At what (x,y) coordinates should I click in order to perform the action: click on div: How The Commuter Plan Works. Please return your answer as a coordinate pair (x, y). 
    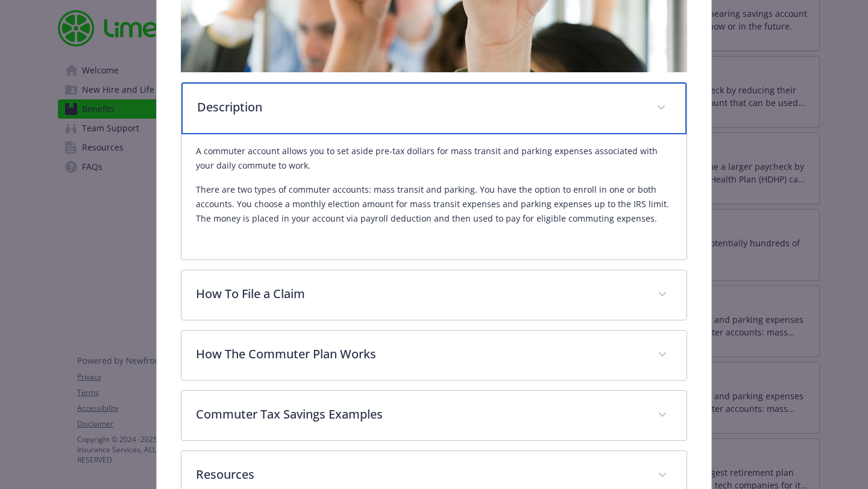
    Looking at the image, I should click on (434, 356).